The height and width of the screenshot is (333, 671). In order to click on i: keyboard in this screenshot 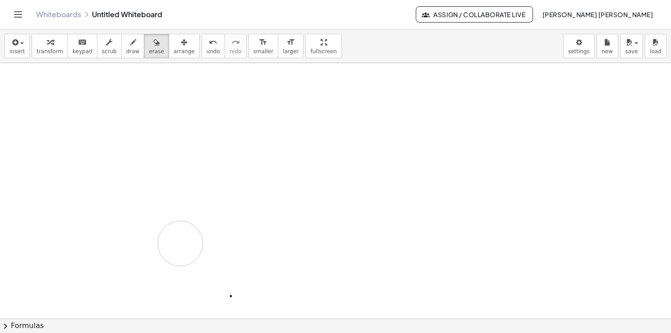, I will do `click(82, 42)`.